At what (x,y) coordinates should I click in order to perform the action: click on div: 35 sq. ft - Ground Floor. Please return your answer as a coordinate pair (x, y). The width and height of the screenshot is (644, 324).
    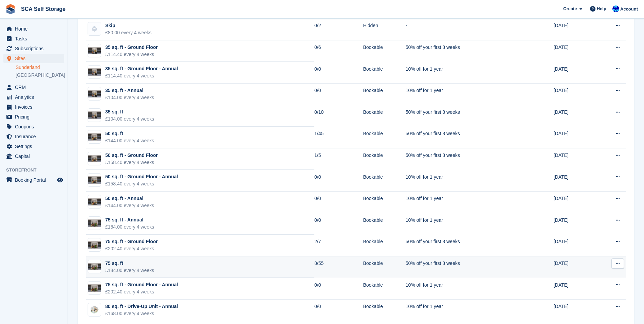
    Looking at the image, I should click on (131, 47).